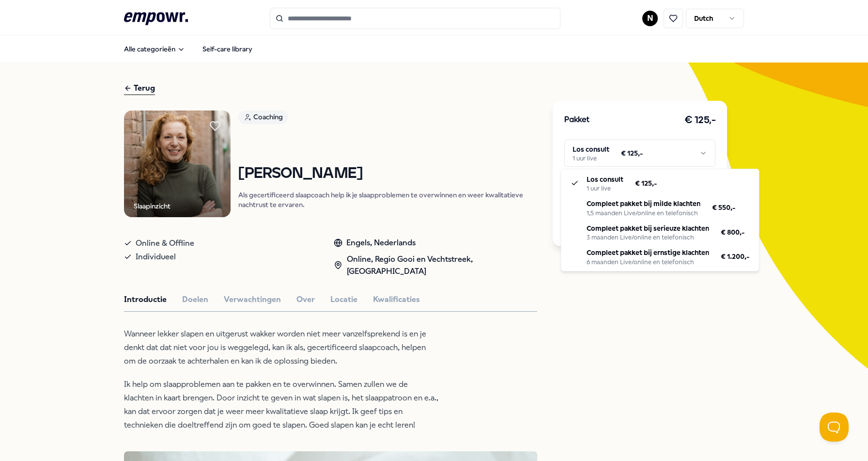 This screenshot has height=461, width=868. What do you see at coordinates (643, 213) in the screenshot?
I see `div: 1,5 maanden Live/online en telefonisch` at bounding box center [643, 213].